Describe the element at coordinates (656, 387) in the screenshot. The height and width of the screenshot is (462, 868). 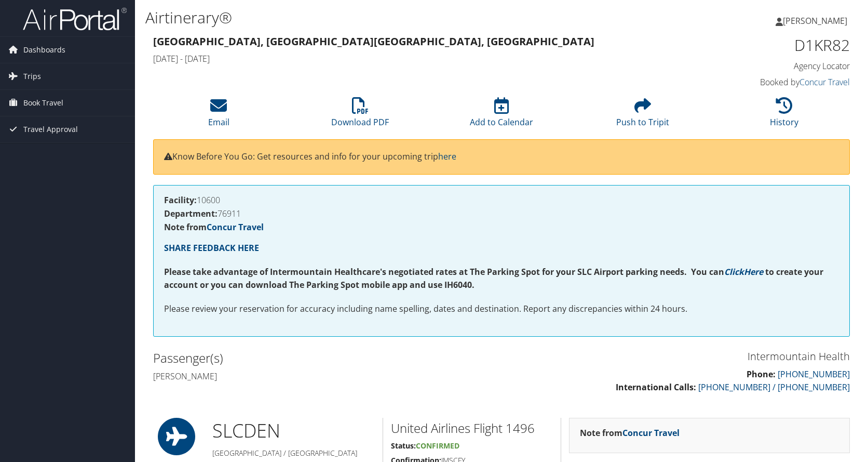
I see `strong: International Calls:` at that location.